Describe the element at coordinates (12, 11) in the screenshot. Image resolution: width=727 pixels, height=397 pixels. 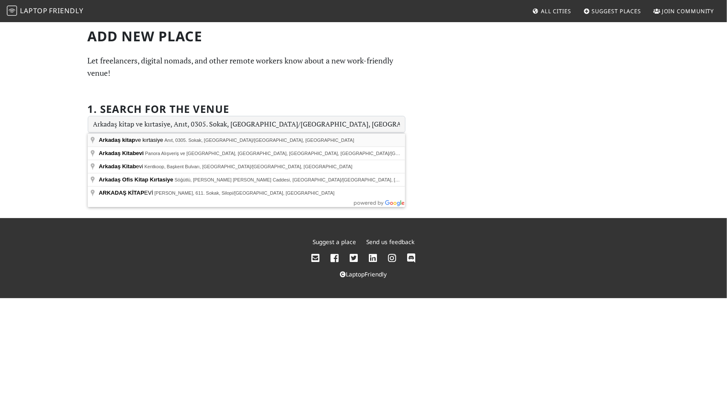
I see `img: LaptopFriendly` at that location.